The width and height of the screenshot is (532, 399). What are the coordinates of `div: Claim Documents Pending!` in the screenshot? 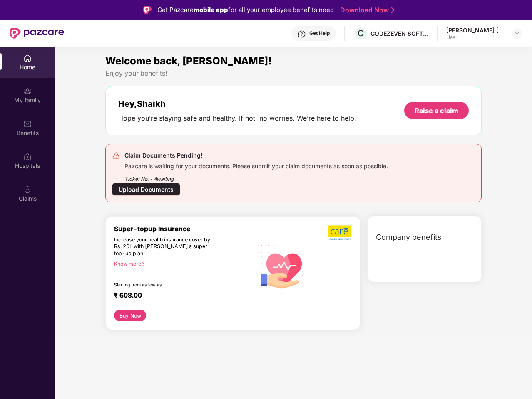 It's located at (256, 155).